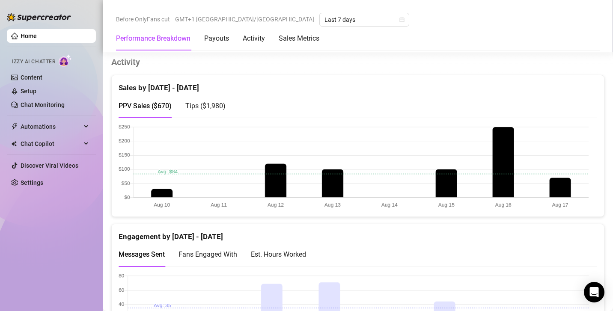  What do you see at coordinates (358, 62) in the screenshot?
I see `h4: Activity` at bounding box center [358, 62].